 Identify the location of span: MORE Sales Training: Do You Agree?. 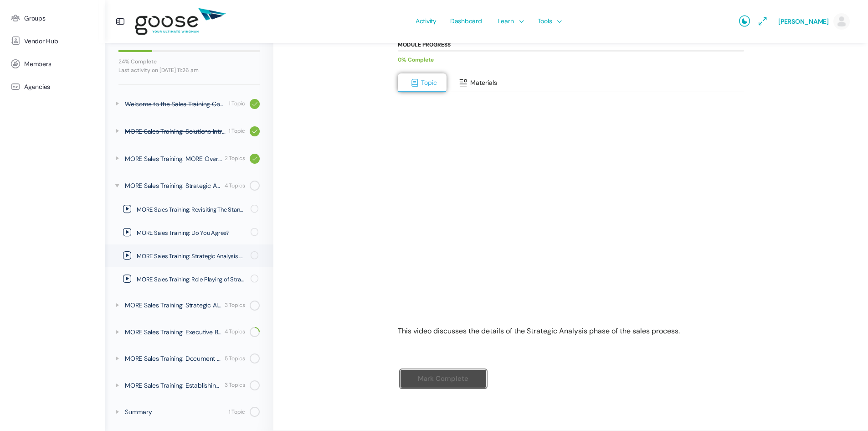
(191, 233).